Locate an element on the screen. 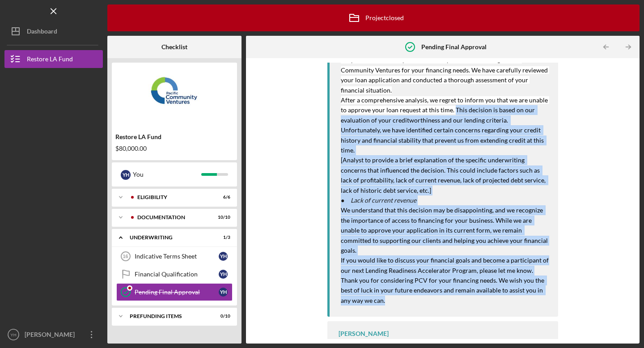 Image resolution: width=644 pixels, height=348 pixels. a: Financial QualificationYH is located at coordinates (174, 274).